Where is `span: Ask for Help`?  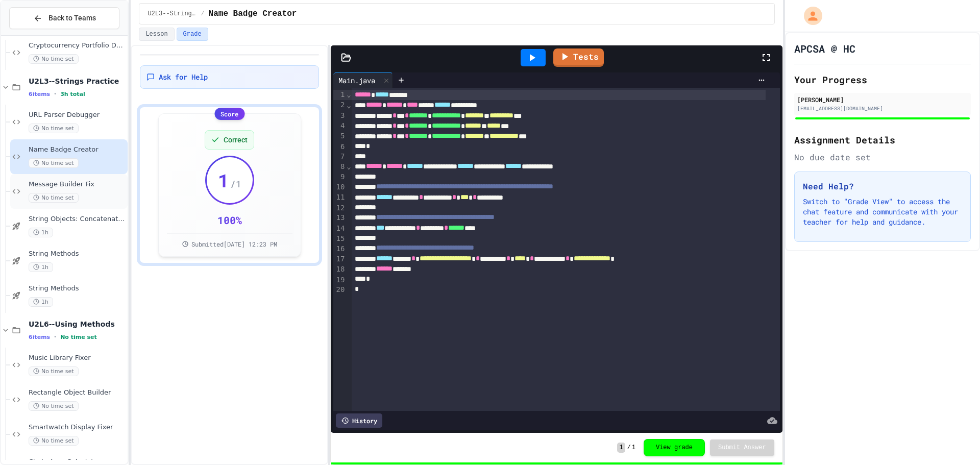
span: Ask for Help is located at coordinates (183, 77).